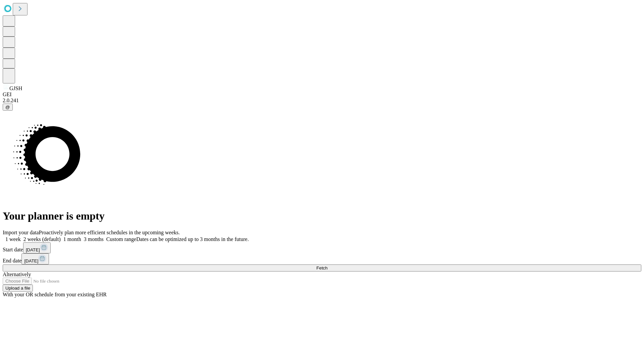 The height and width of the screenshot is (362, 644). Describe the element at coordinates (192, 239) in the screenshot. I see `span: Dates can be optimized up to 3 months in the future.` at that location.